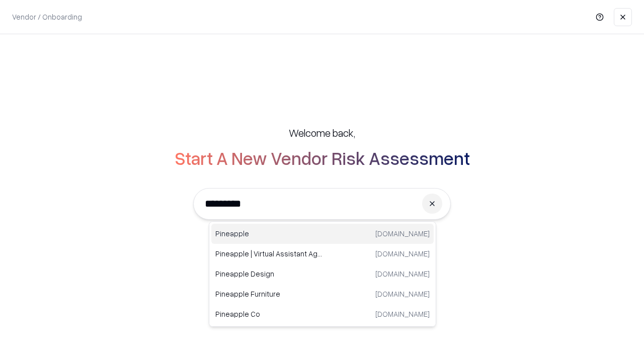  I want to click on p: Pineapple Co, so click(268, 314).